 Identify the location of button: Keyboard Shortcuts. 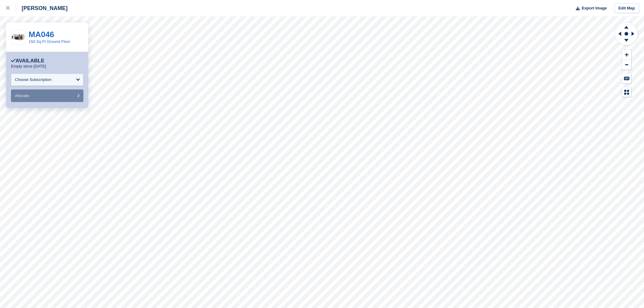
(627, 78).